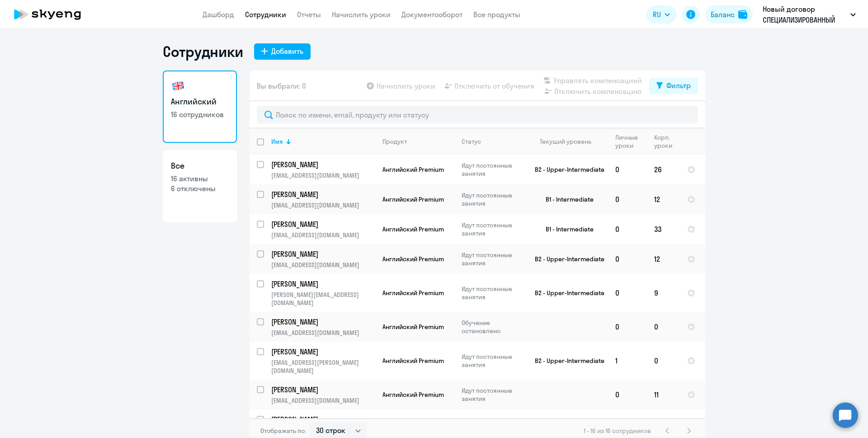 The height and width of the screenshot is (438, 868). I want to click on button: Новый договор СПЕЦИАЛИЗИРОВАННЫЙ ДЕПОЗИТАРИЙ ИНФИНИТУМ, СПЕЦИАЛИЗИРОВАННЫЙ ДЕПОЗИТАРИЙ ИНФИНИТУМ, АО, so click(810, 14).